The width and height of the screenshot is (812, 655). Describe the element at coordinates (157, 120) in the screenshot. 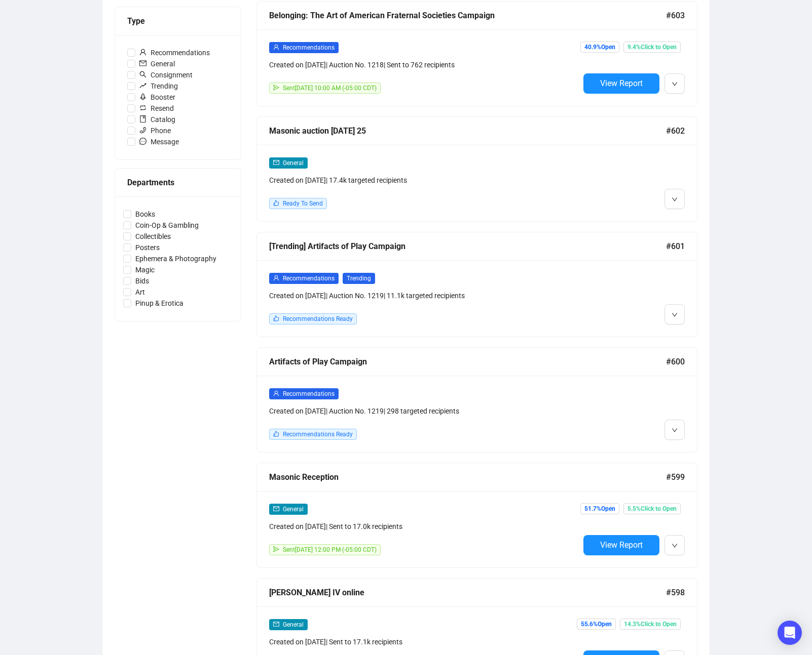

I see `span: Catalog` at that location.